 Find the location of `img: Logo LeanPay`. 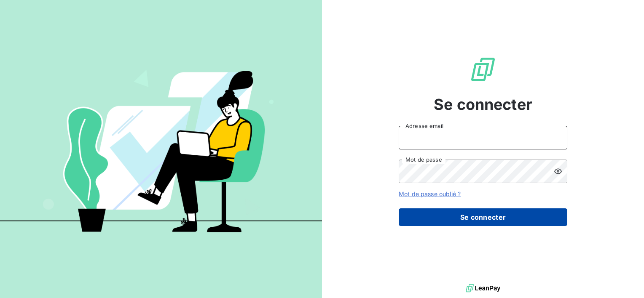

img: Logo LeanPay is located at coordinates (483, 69).